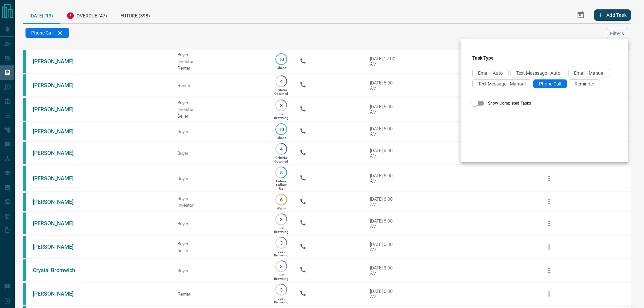 Image resolution: width=644 pixels, height=308 pixels. I want to click on span: Phone Call, so click(550, 84).